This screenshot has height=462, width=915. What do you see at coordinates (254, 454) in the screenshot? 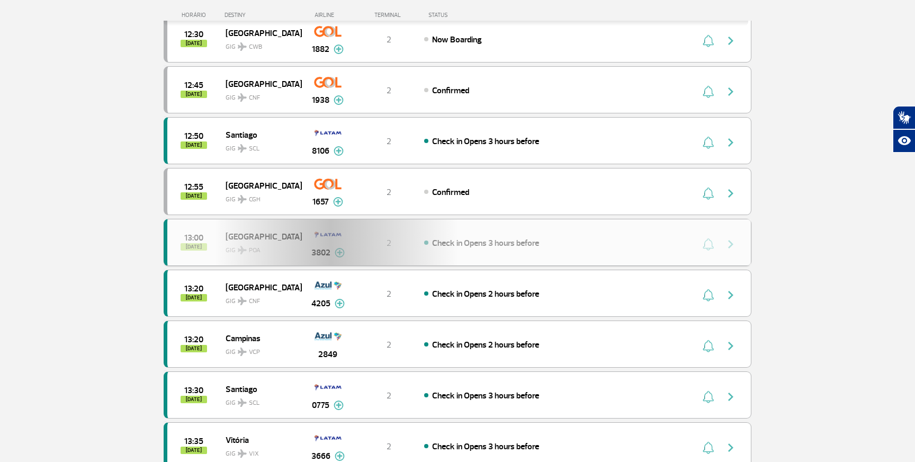
I see `span: VIX` at bounding box center [254, 454].